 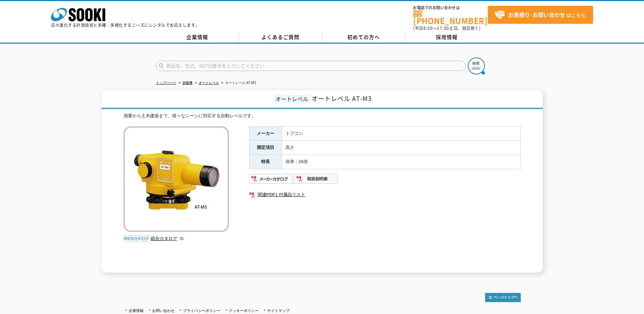 I want to click on th: 測定項目, so click(x=265, y=148).